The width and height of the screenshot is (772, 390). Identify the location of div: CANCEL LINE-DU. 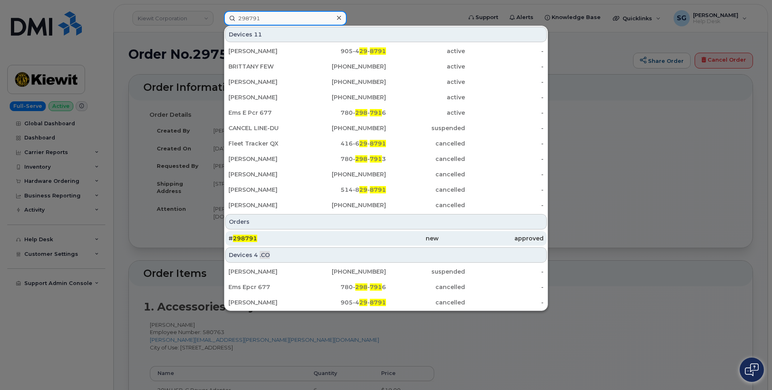
(268, 128).